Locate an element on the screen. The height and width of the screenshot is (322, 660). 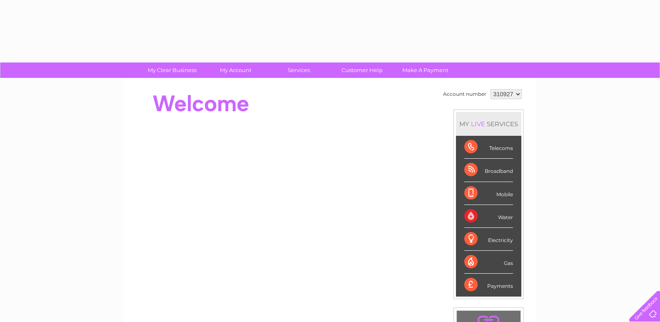
a: Services is located at coordinates (299, 70).